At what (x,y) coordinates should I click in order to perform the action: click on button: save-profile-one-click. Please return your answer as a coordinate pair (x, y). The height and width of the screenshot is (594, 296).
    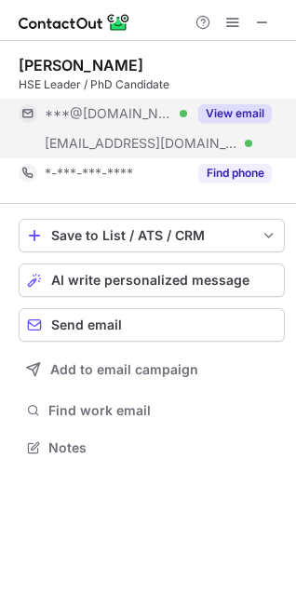
    Looking at the image, I should click on (152, 236).